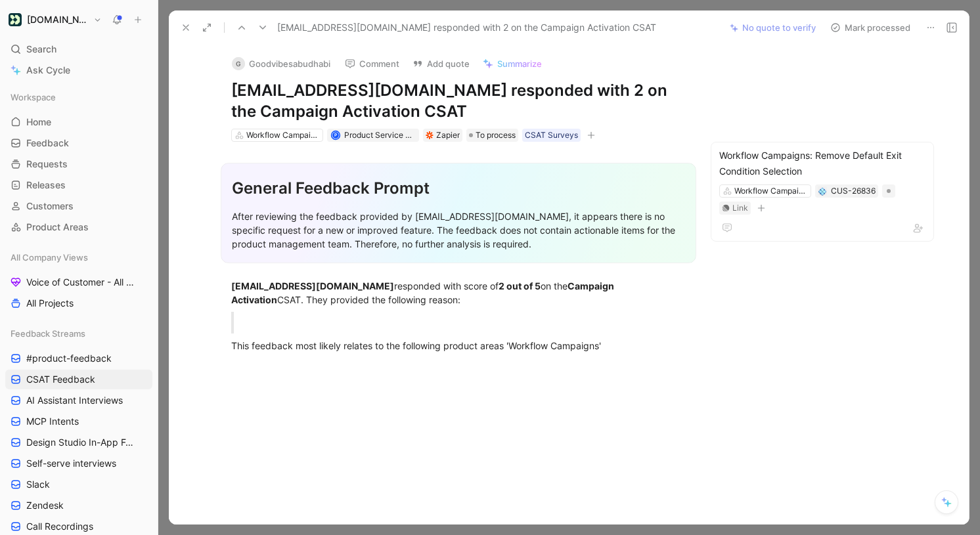  Describe the element at coordinates (281, 64) in the screenshot. I see `button: GGoodvibesabudhabi` at that location.